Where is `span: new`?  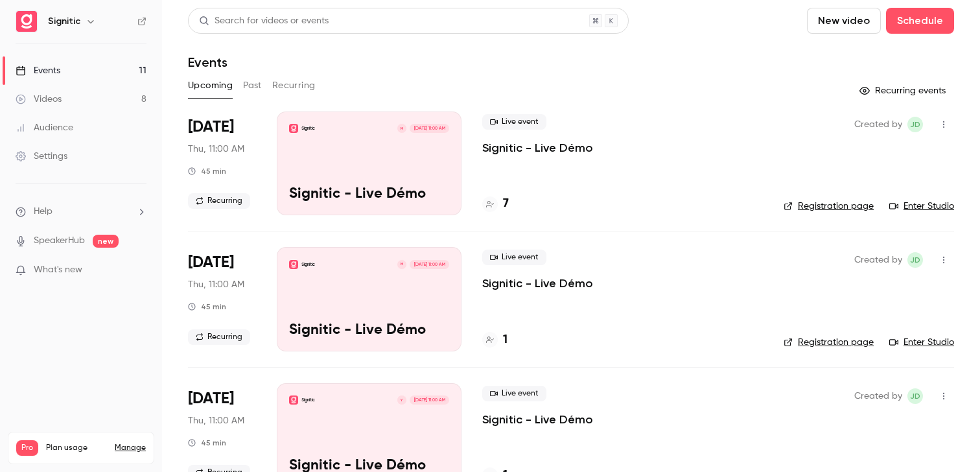 span: new is located at coordinates (106, 241).